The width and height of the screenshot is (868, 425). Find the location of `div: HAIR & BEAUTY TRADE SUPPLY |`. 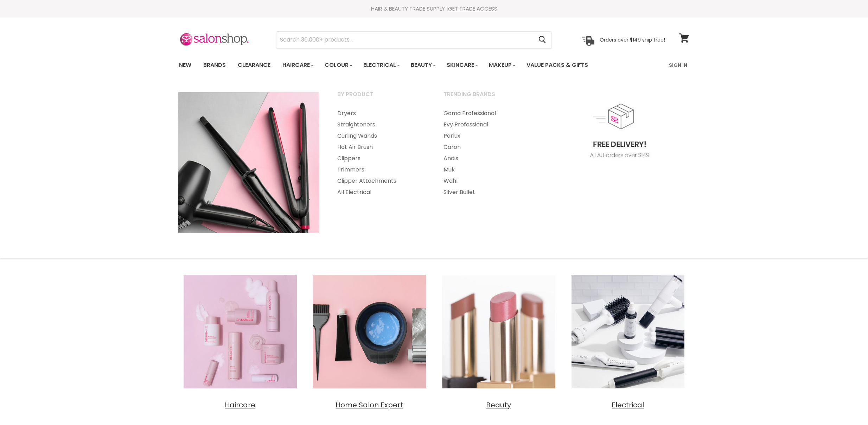

div: HAIR & BEAUTY TRADE SUPPLY | is located at coordinates (434, 9).